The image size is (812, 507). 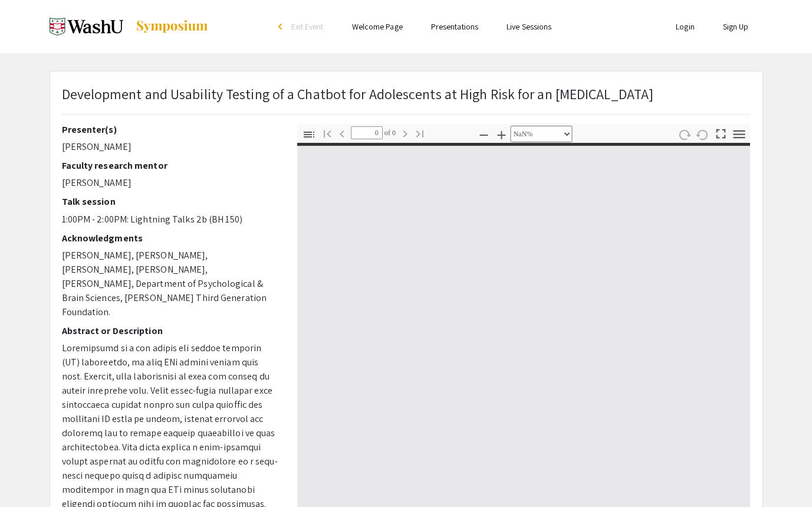 I want to click on h2: Faculty research mentor, so click(x=170, y=165).